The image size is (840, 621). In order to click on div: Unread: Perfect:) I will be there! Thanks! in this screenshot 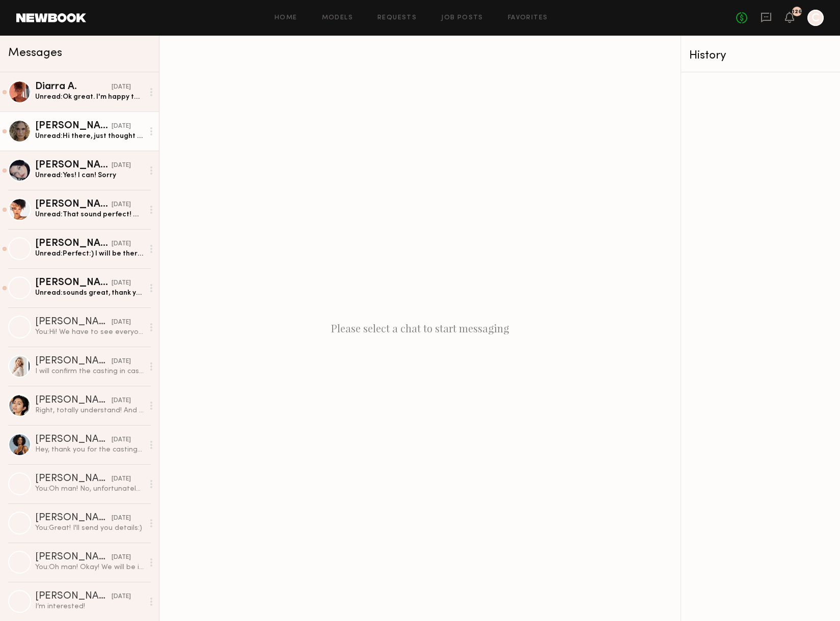, I will do `click(89, 254)`.